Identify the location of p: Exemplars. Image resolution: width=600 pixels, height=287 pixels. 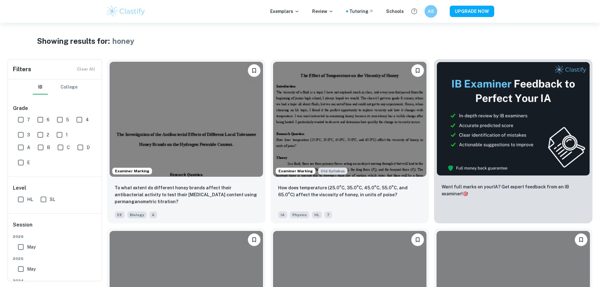
(285, 11).